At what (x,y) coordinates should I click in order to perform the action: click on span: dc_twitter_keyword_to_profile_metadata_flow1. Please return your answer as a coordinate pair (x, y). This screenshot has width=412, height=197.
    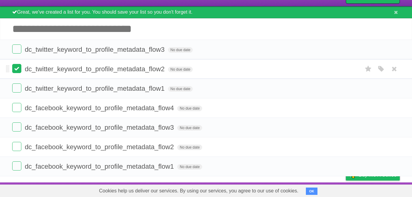
    Looking at the image, I should click on (95, 88).